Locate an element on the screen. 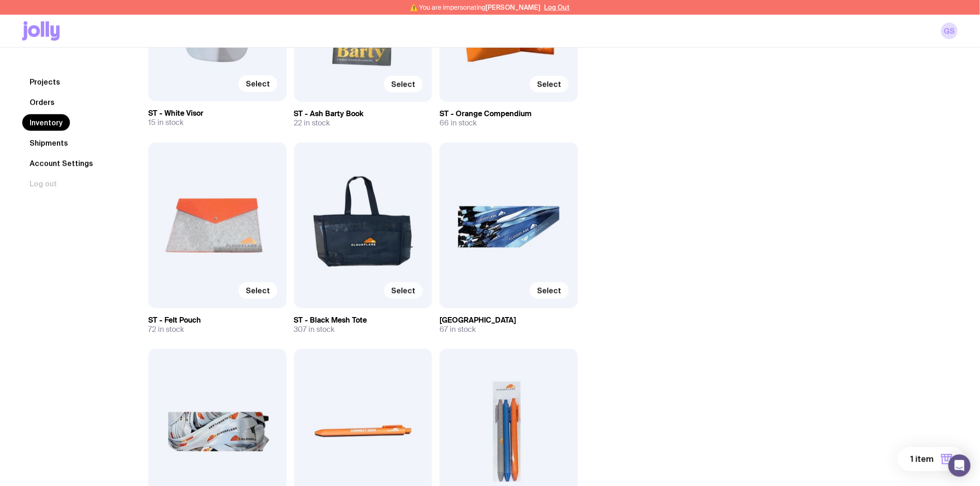 This screenshot has width=980, height=486. span: 15 in stock is located at coordinates (166, 123).